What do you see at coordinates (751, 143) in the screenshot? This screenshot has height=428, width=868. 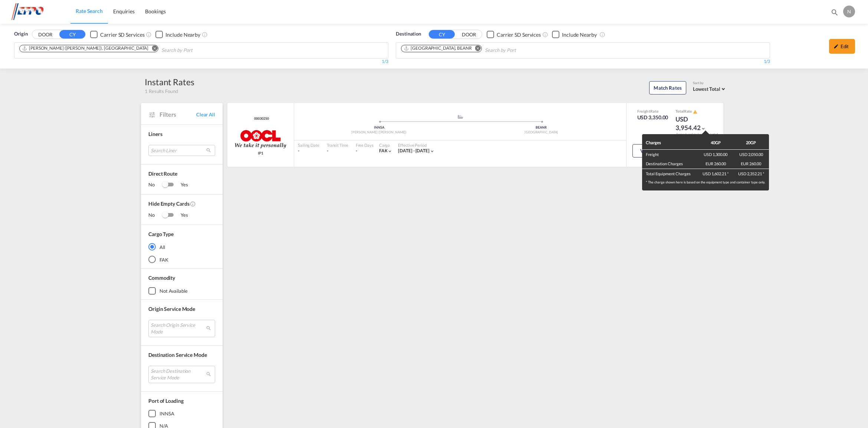 I see `th: 20GP` at bounding box center [751, 143].